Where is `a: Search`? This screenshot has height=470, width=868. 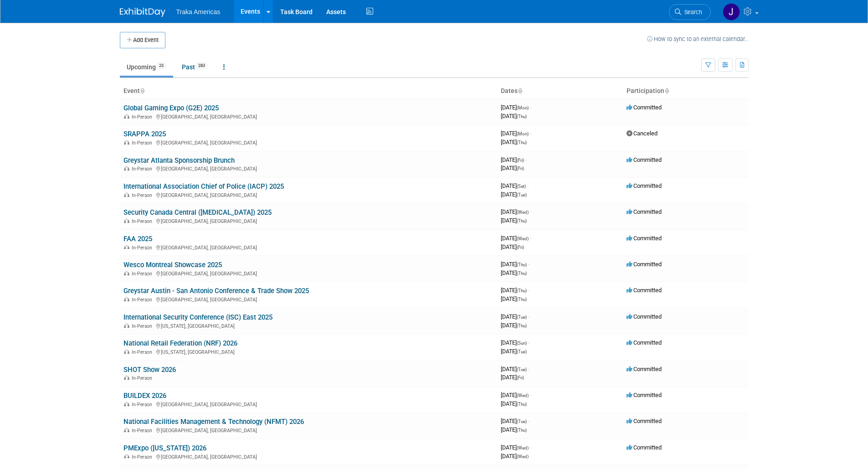
a: Search is located at coordinates (690, 12).